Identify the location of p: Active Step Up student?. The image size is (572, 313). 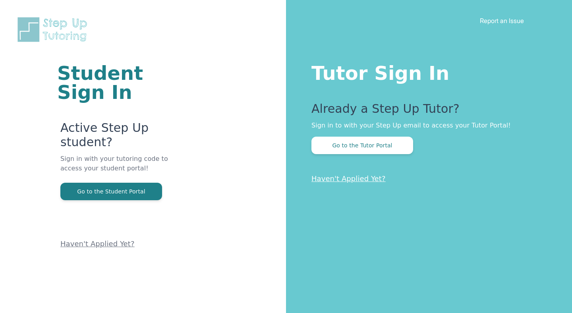
(126, 137).